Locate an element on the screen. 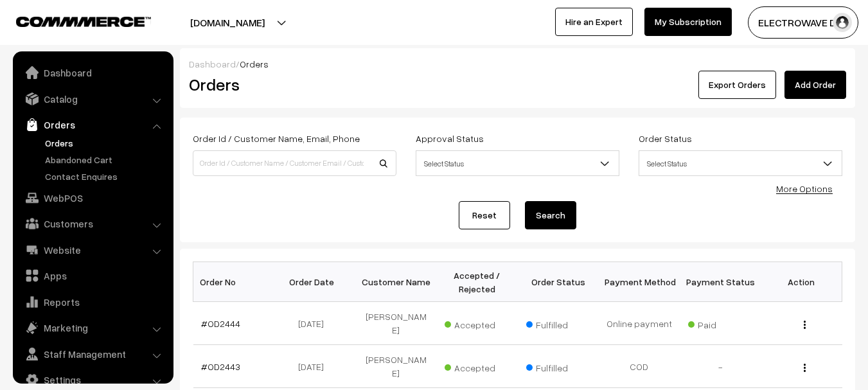 This screenshot has width=868, height=390. th: Action is located at coordinates (801, 282).